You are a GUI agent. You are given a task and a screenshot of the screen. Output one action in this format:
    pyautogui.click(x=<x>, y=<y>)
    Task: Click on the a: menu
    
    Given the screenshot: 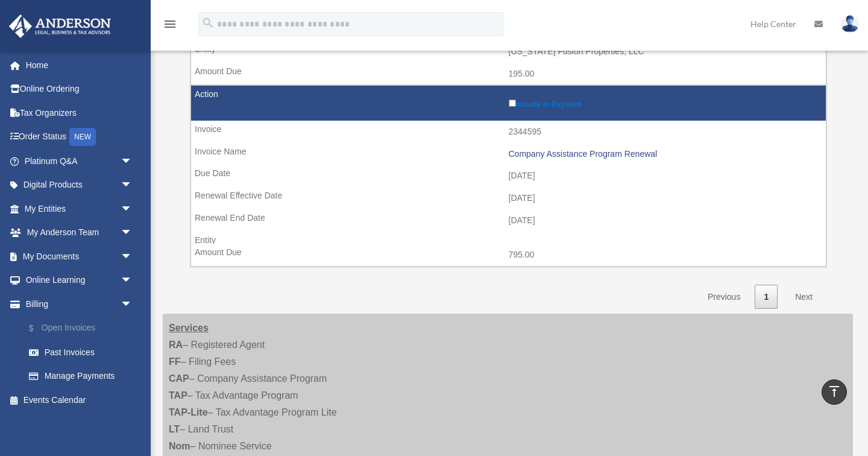 What is the action you would take?
    pyautogui.click(x=170, y=26)
    